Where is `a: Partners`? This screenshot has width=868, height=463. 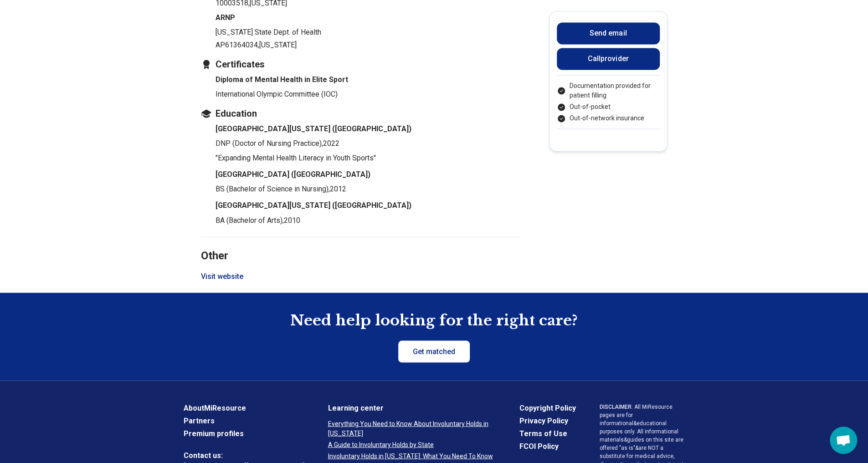 a: Partners is located at coordinates (243, 421).